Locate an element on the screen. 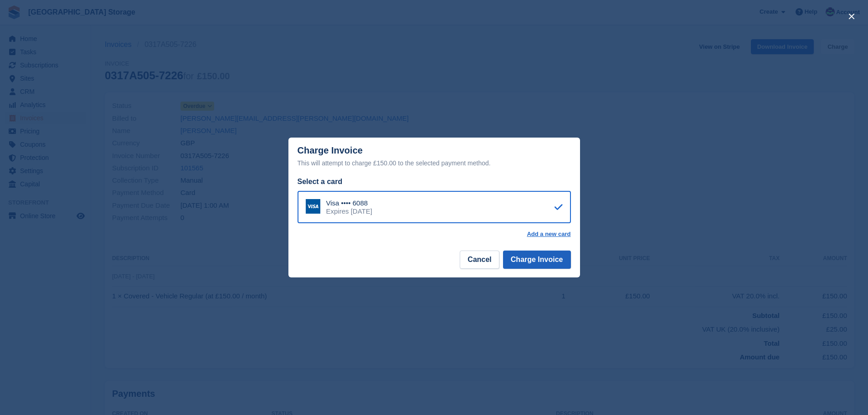 The image size is (868, 415). a: Add a new card is located at coordinates (548, 234).